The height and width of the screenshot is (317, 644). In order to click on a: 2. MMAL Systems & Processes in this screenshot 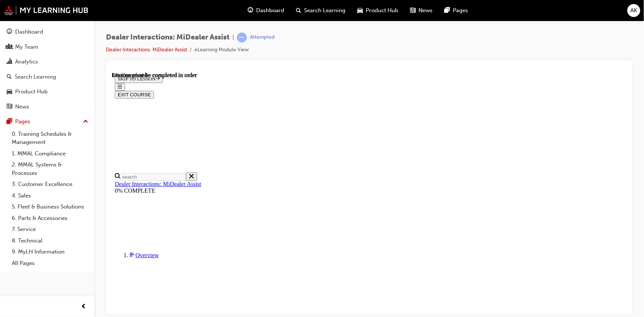, I will do `click(50, 169)`.